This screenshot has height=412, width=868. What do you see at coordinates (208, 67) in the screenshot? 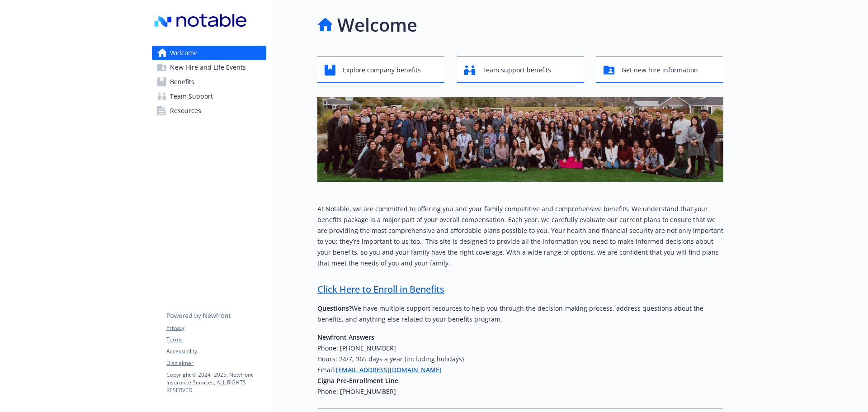
I see `span: New Hire and Life Events` at bounding box center [208, 67].